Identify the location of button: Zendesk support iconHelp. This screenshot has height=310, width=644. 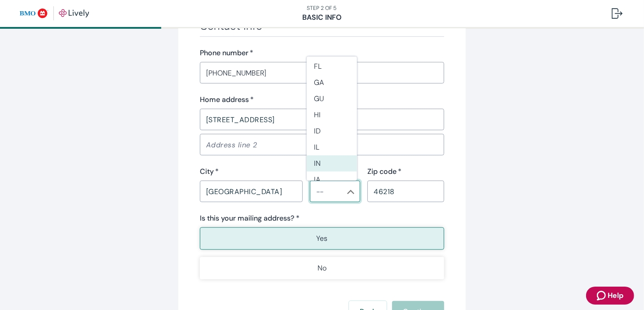
(610, 296).